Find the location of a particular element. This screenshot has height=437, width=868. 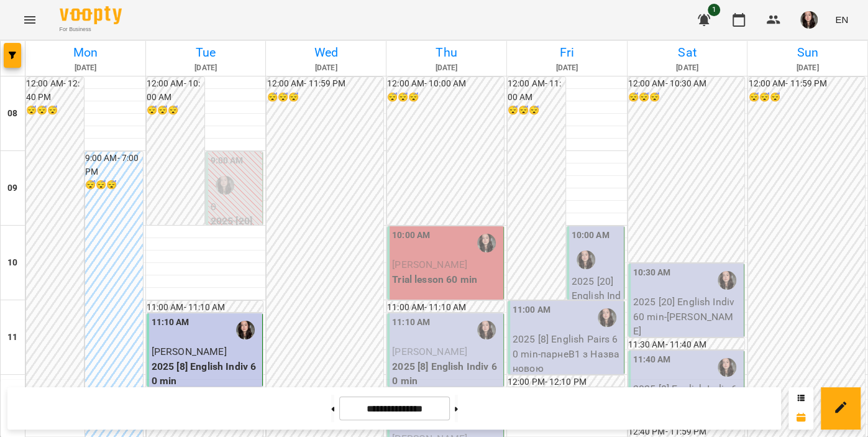

h6: 11 is located at coordinates (12, 338).